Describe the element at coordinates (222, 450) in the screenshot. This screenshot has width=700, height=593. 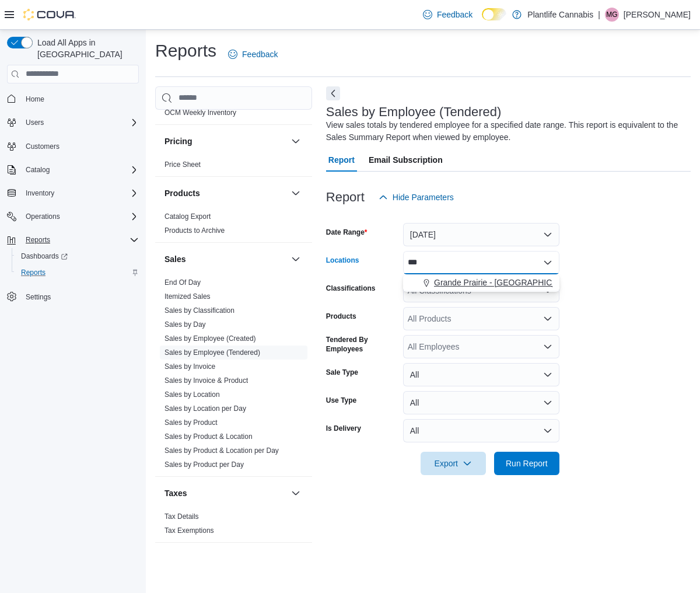
I see `a: Sales by Product & Location per Day` at that location.